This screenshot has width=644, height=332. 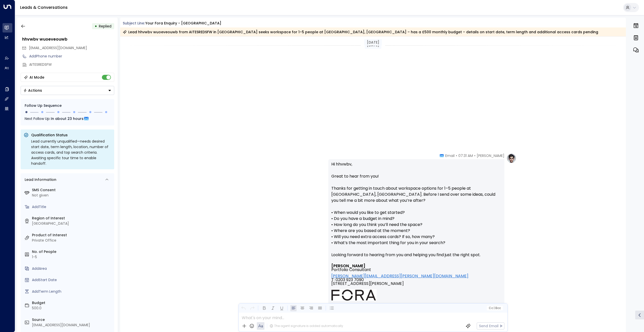 I want to click on div: 500.0, so click(x=72, y=308).